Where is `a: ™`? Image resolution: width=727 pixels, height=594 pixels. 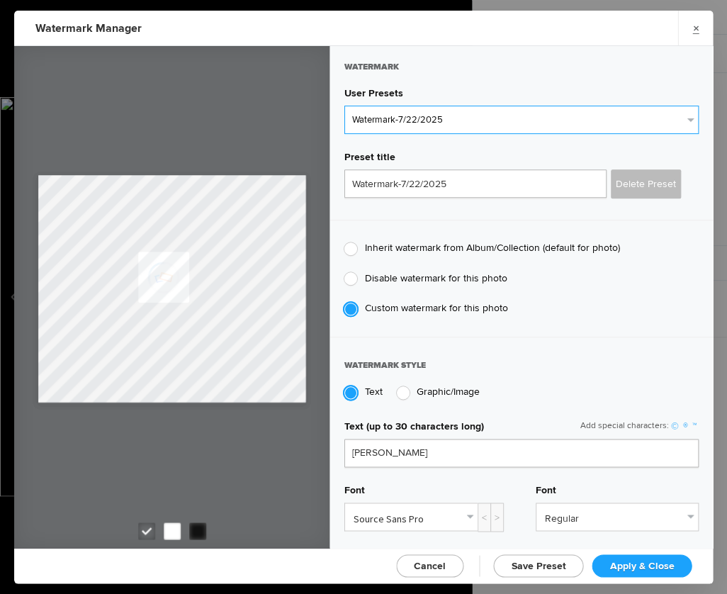
a: ™ is located at coordinates (695, 426).